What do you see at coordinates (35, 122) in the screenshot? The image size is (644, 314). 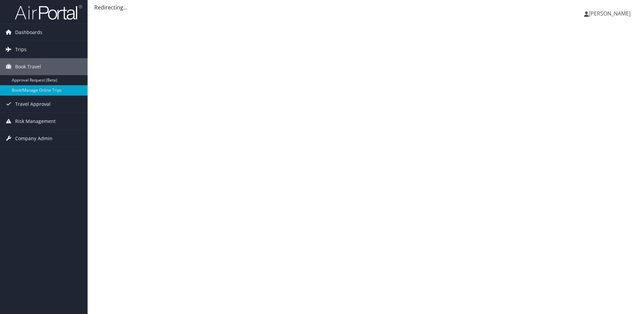 I see `span: Risk Management` at bounding box center [35, 122].